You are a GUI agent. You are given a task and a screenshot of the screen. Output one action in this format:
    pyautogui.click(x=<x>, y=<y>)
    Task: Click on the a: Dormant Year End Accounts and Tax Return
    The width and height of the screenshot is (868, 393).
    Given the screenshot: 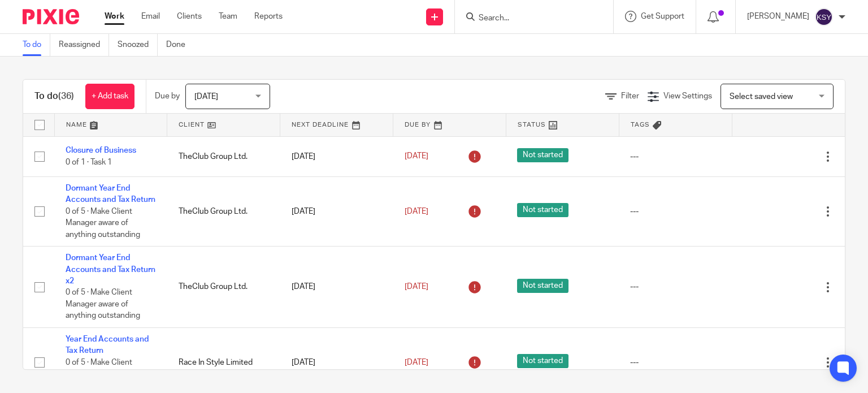 What is the action you would take?
    pyautogui.click(x=110, y=194)
    